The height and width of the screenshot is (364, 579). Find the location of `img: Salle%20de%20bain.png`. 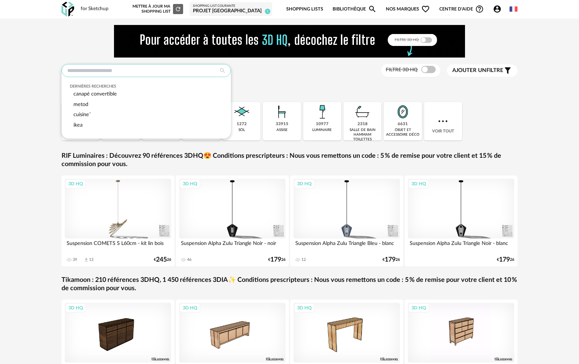

img: Salle%20de%20bain.png is located at coordinates (363, 112).